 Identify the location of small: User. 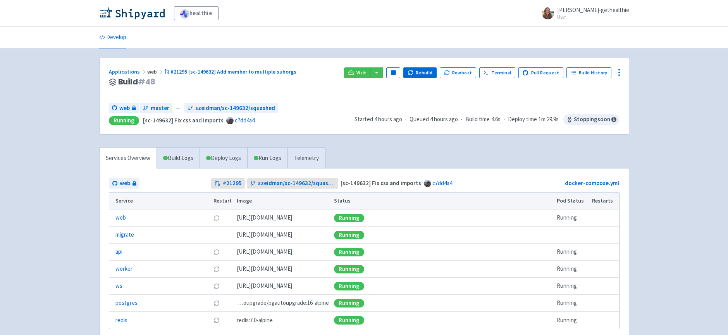
(593, 17).